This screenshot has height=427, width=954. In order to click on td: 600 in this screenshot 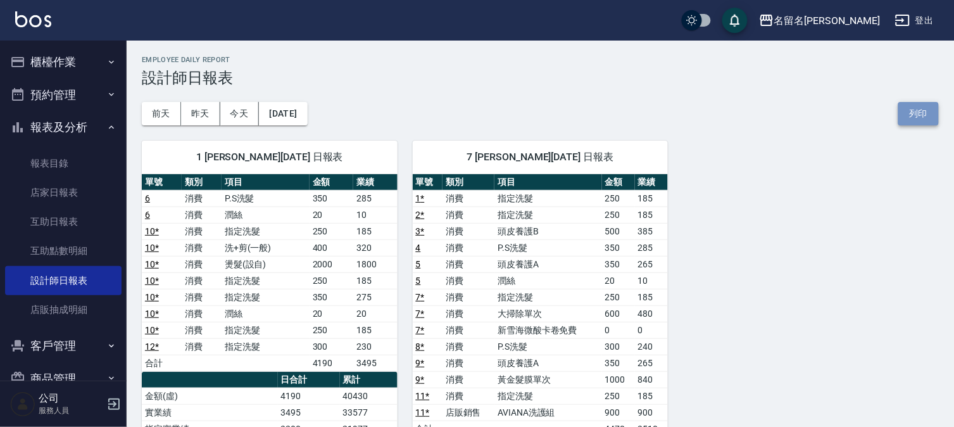, I will do `click(618, 313)`.